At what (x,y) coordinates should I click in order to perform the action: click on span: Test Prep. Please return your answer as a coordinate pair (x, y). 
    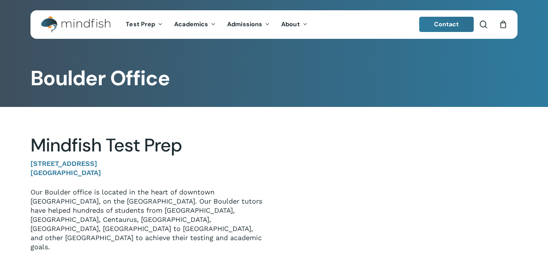
    Looking at the image, I should click on (140, 24).